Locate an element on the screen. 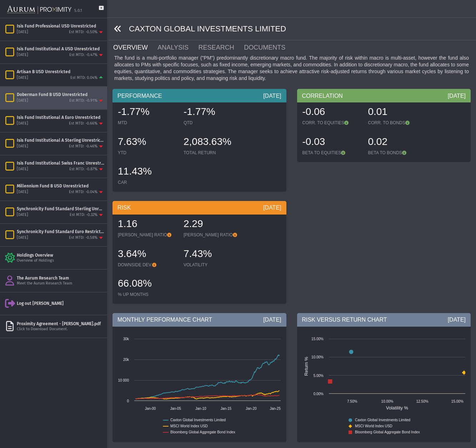 Image resolution: width=476 pixels, height=448 pixels. text: 12.50% is located at coordinates (422, 401).